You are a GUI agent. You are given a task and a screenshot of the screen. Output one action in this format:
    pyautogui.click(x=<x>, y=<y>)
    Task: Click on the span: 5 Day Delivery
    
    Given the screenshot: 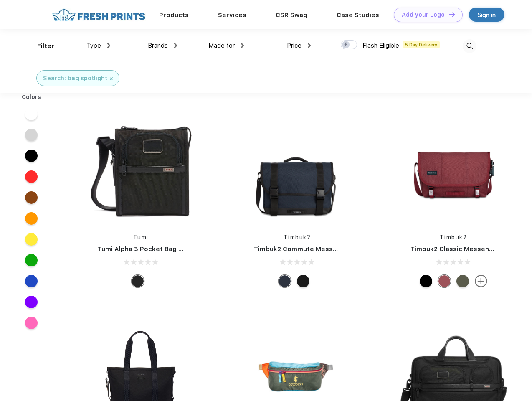 What is the action you would take?
    pyautogui.click(x=421, y=45)
    